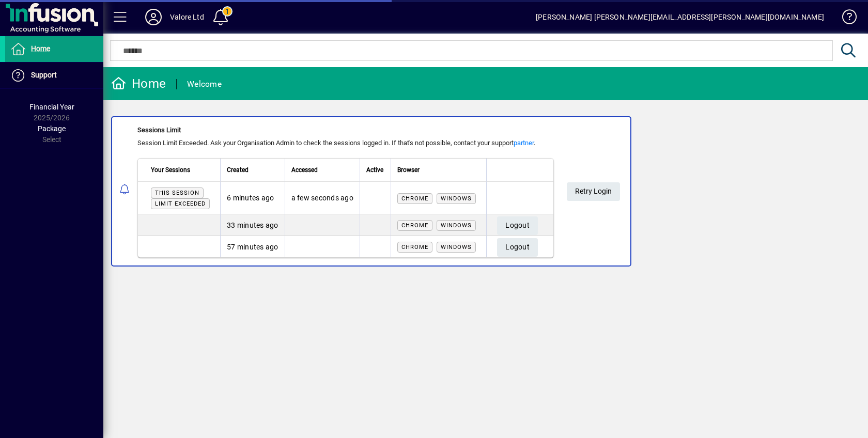  I want to click on span: Package, so click(51, 129).